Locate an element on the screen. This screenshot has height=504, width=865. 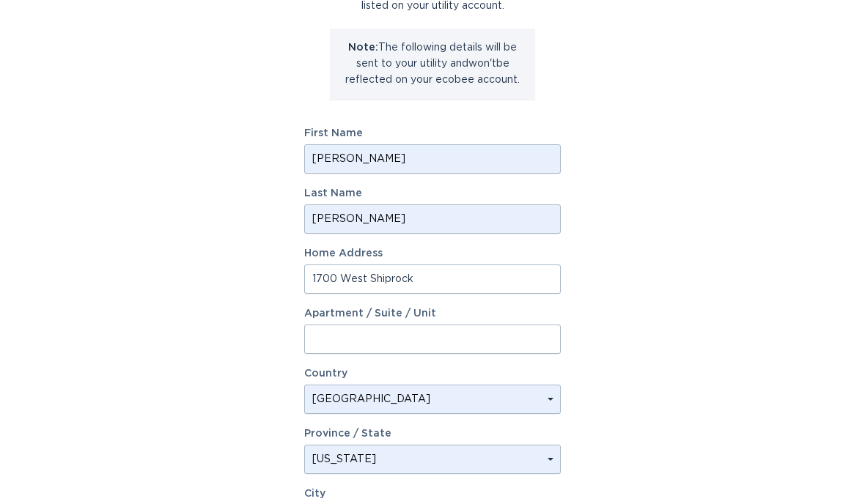
strong: Note: is located at coordinates (362, 47).